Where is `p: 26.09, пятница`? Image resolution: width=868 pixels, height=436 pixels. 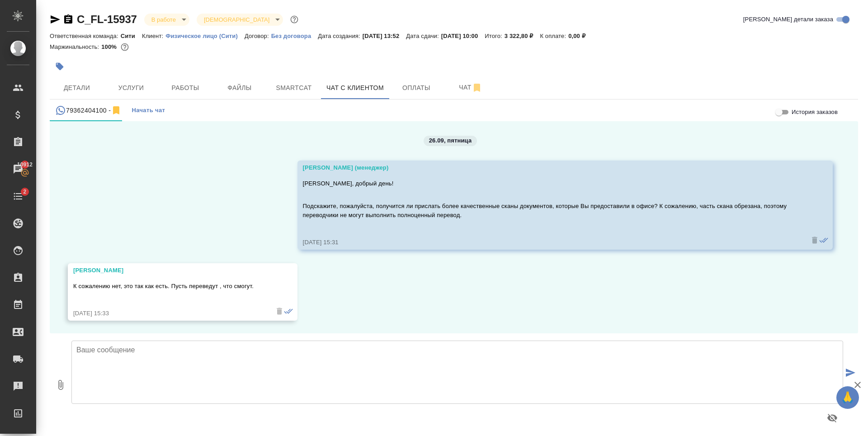
p: 26.09, пятница is located at coordinates (450, 141).